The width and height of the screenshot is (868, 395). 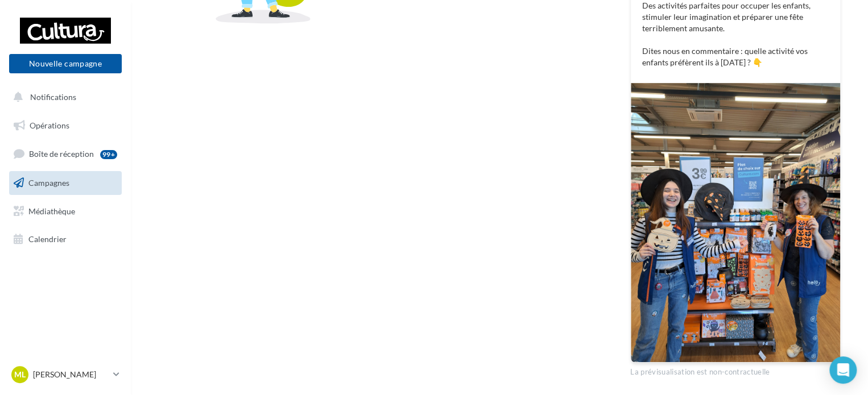 I want to click on a: Boîte de réception99+, so click(x=65, y=153).